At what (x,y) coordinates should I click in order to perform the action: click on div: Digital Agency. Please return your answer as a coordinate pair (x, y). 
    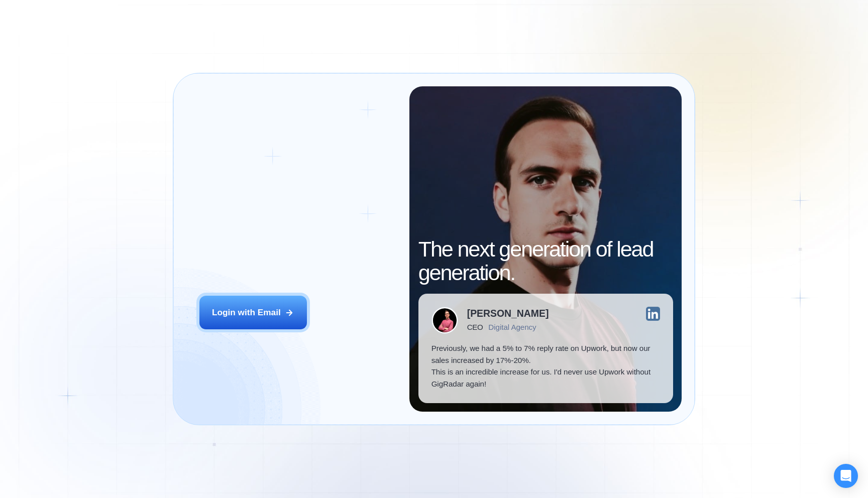
    Looking at the image, I should click on (512, 327).